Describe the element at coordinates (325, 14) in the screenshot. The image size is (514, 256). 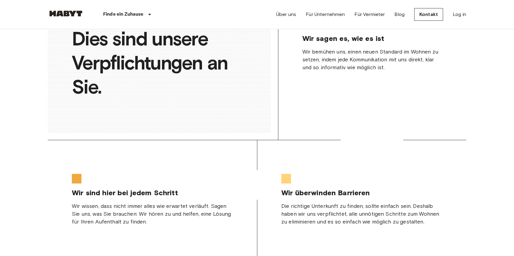
I see `a: Für Unternehmen` at that location.